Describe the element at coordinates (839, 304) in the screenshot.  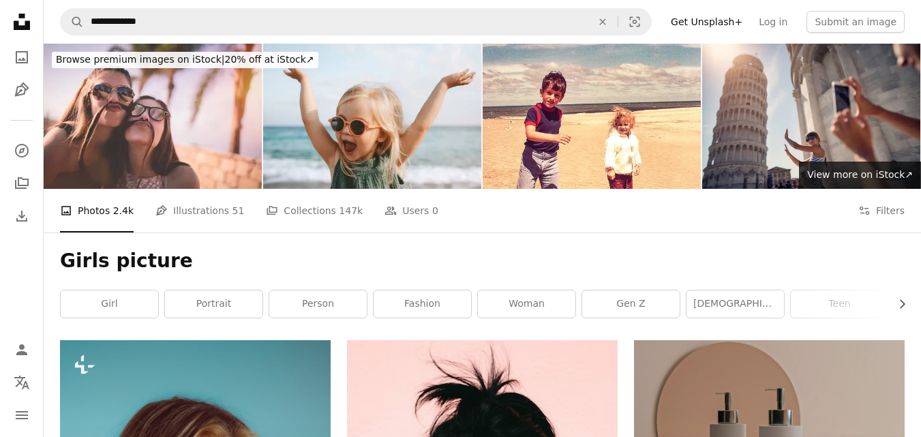
I see `a: teen` at that location.